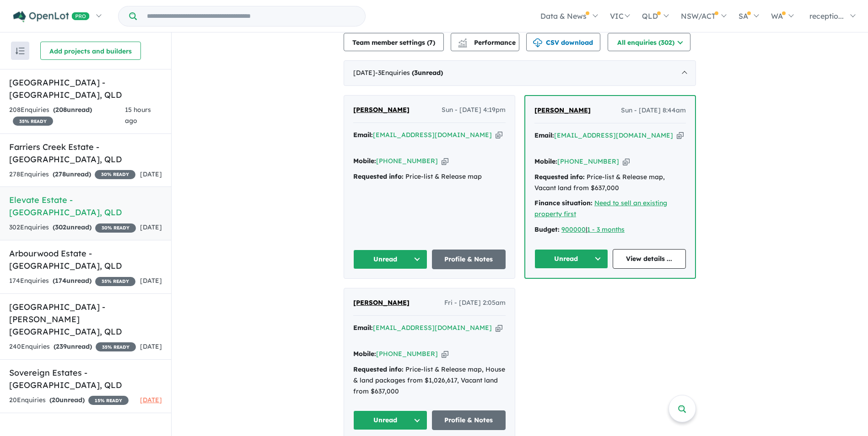 Image resolution: width=868 pixels, height=436 pixels. What do you see at coordinates (393, 42) in the screenshot?
I see `button: Team member settings (7)` at bounding box center [393, 42].